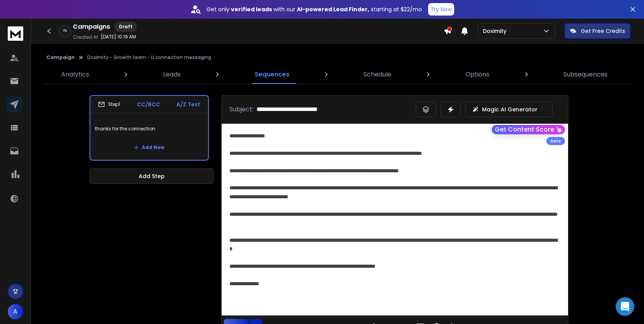  I want to click on p: Get only with our starting at $22/mo, so click(314, 9).